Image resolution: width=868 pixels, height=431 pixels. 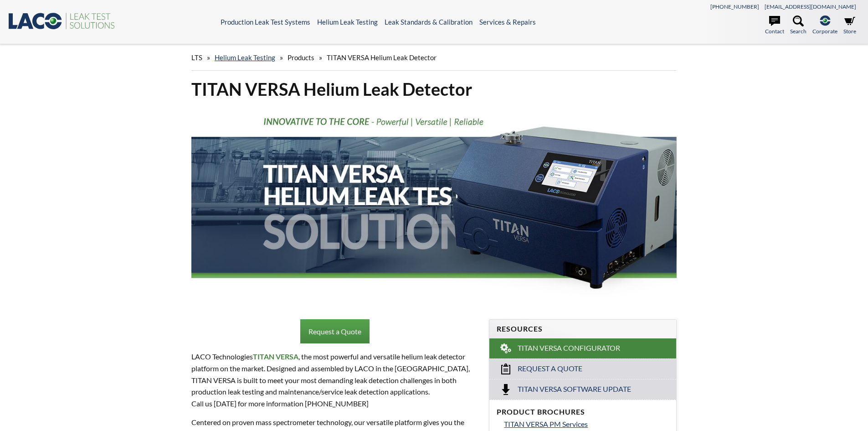 I want to click on a: TITAN VERSA PM Services, so click(x=586, y=424).